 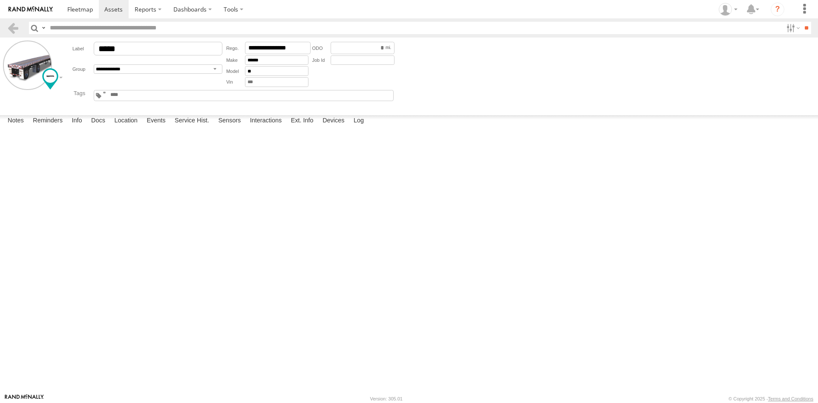 What do you see at coordinates (77, 121) in the screenshot?
I see `label: Info` at bounding box center [77, 121].